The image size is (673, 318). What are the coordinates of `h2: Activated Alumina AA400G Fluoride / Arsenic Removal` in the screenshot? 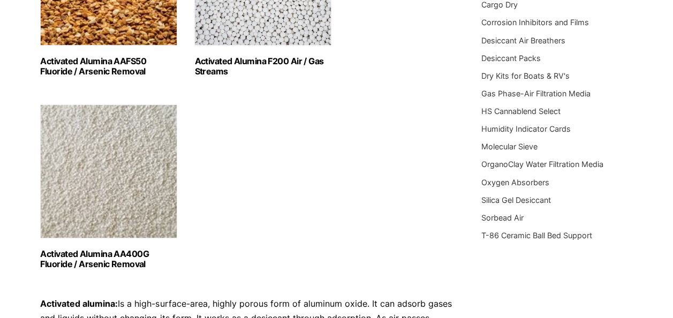 It's located at (109, 259).